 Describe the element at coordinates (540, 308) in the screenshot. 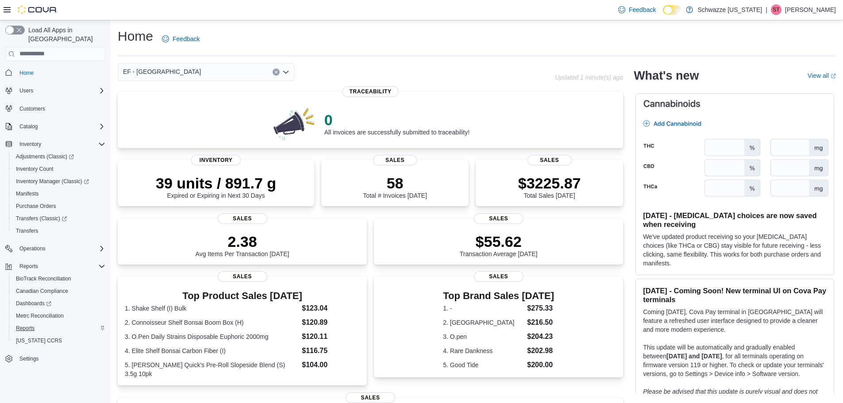

I see `dd: $275.33` at that location.